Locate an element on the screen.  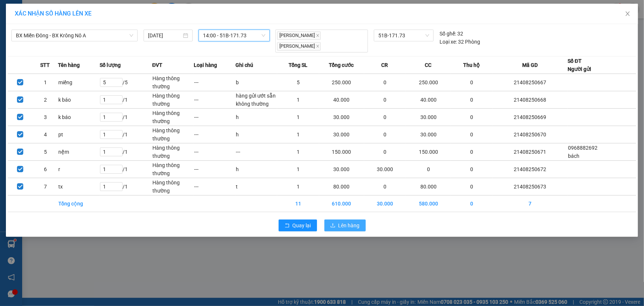
button: uploadLên hàng is located at coordinates (345, 226).